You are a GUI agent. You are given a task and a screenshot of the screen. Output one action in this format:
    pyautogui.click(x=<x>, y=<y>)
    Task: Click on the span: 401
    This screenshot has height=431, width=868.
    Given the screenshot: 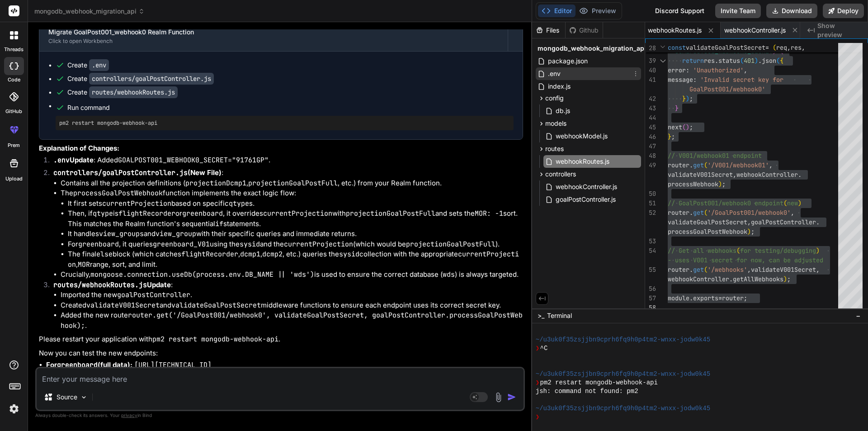 What is the action you would take?
    pyautogui.click(x=750, y=61)
    